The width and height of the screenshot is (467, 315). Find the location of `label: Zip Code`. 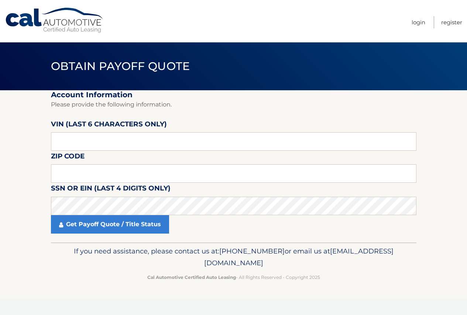

label: Zip Code is located at coordinates (68, 158).